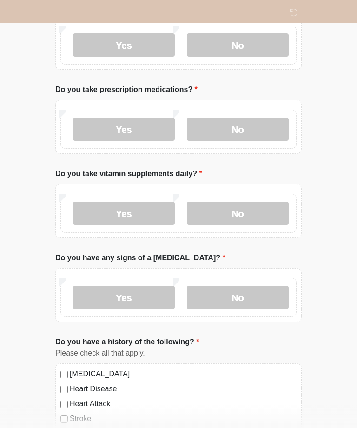 The image size is (357, 428). I want to click on input: Stroke, so click(64, 420).